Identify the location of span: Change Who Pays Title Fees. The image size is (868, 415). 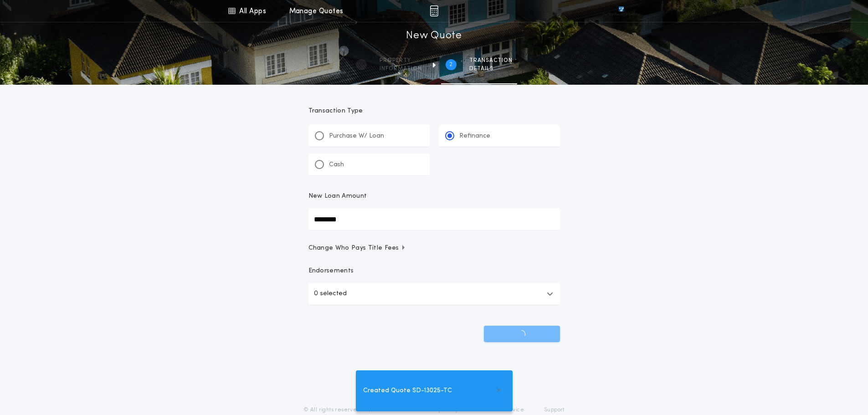
(358, 248).